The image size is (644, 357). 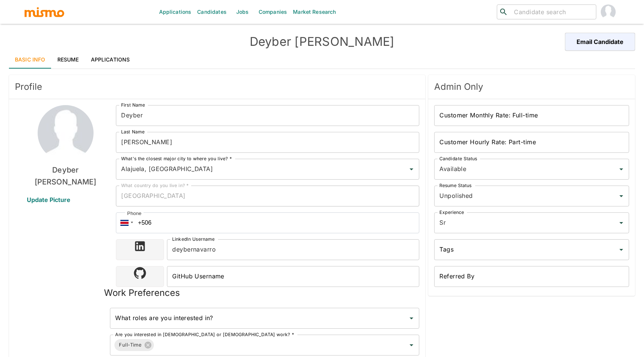 What do you see at coordinates (44, 12) in the screenshot?
I see `img: logo` at bounding box center [44, 12].